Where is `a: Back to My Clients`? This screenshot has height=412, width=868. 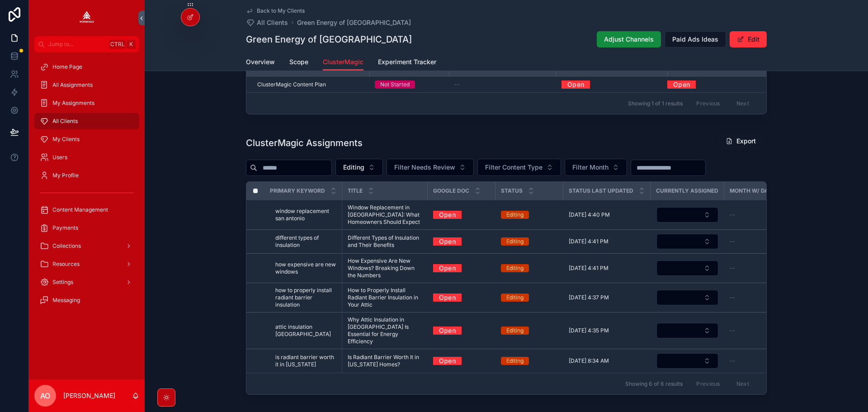
a: Back to My Clients is located at coordinates (275, 11).